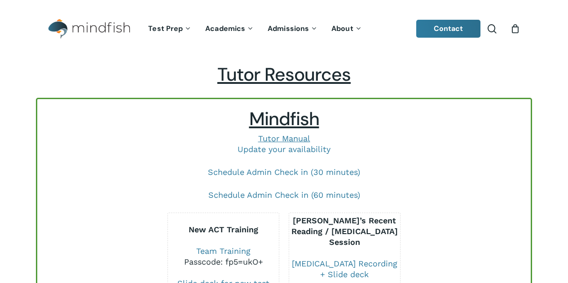 This screenshot has height=283, width=568. I want to click on a: Academics, so click(229, 29).